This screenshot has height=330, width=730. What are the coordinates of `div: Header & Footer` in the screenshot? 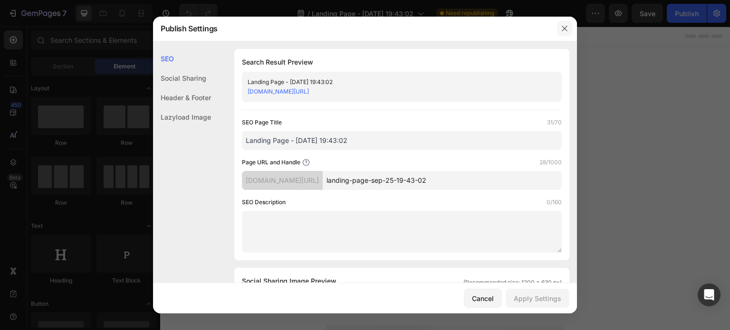 It's located at (182, 97).